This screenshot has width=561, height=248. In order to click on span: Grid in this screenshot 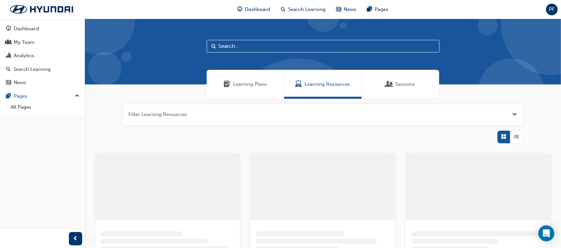, I will do `click(504, 137)`.